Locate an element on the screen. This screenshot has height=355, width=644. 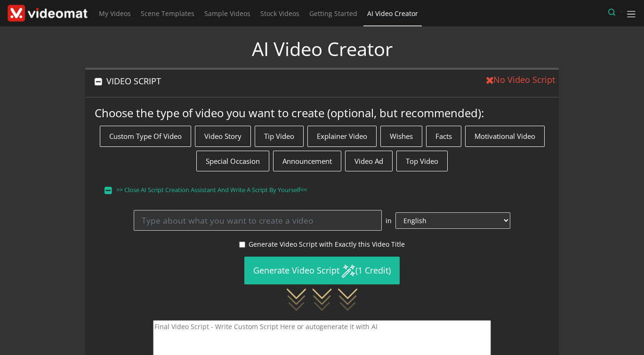
span: No Video Script is located at coordinates (521, 83).